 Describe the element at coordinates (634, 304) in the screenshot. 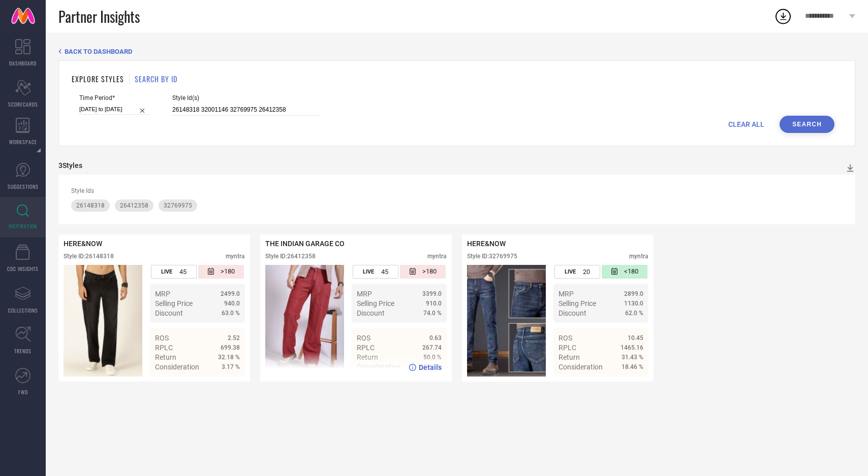

I see `span: 1130.0` at that location.